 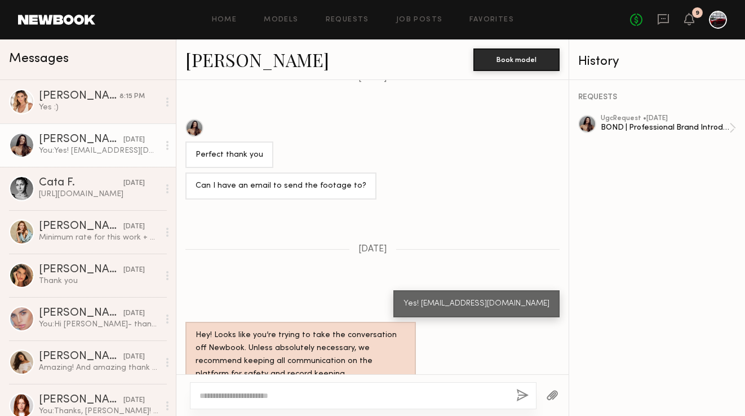 I want to click on div: Yes :), so click(x=99, y=107).